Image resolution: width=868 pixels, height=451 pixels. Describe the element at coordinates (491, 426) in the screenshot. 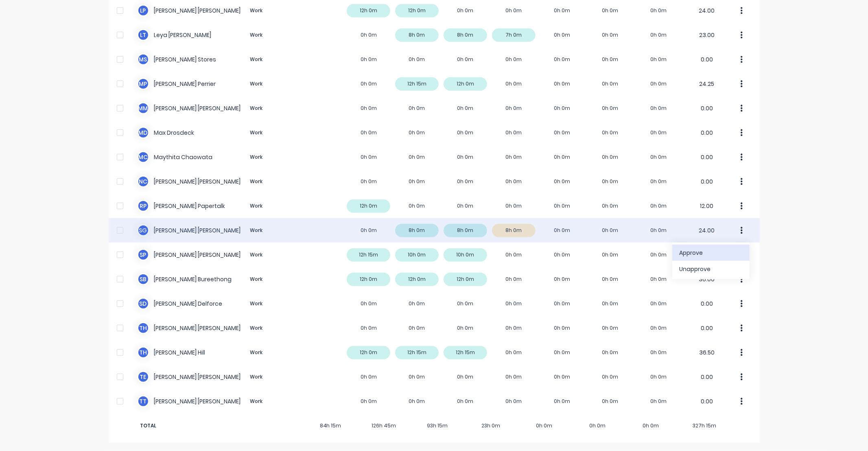

I see `span: 23h 0m` at that location.